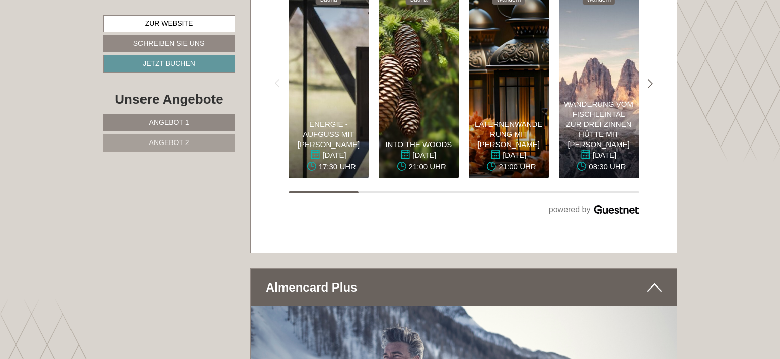  Describe the element at coordinates (418, 156) in the screenshot. I see `div: Into the Woods` at that location.